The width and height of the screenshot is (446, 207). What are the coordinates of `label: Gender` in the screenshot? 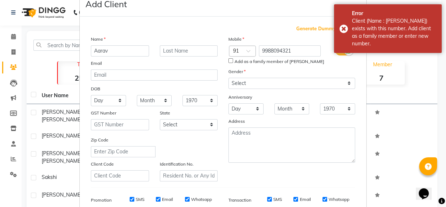 It's located at (237, 72).